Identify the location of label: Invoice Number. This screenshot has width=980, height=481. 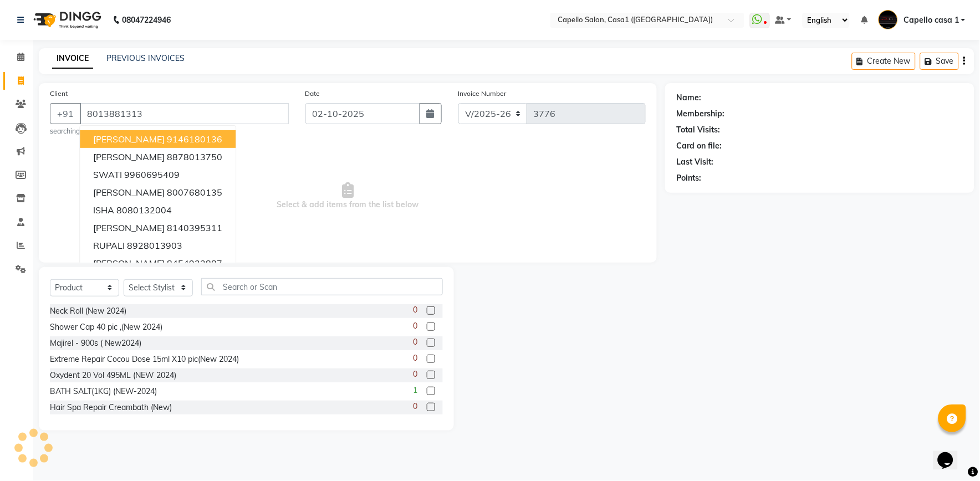
(483, 94).